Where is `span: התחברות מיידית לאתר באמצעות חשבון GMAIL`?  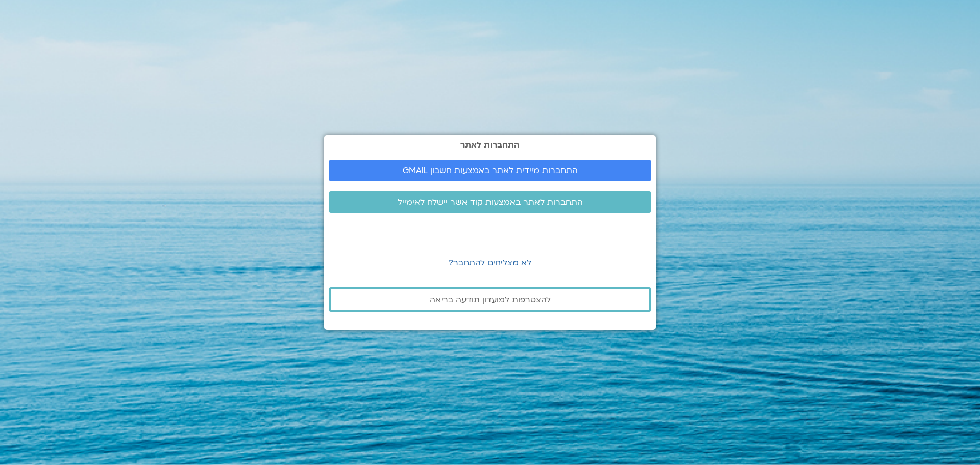 span: התחברות מיידית לאתר באמצעות חשבון GMAIL is located at coordinates (490, 170).